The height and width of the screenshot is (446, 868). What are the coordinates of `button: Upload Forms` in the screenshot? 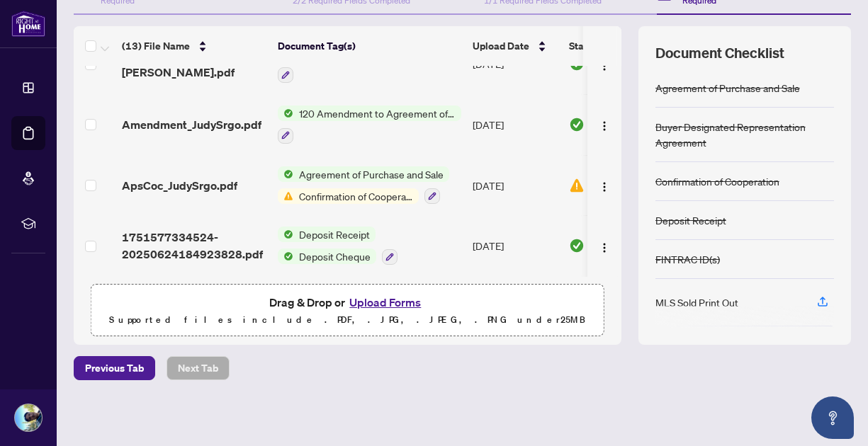 It's located at (385, 302).